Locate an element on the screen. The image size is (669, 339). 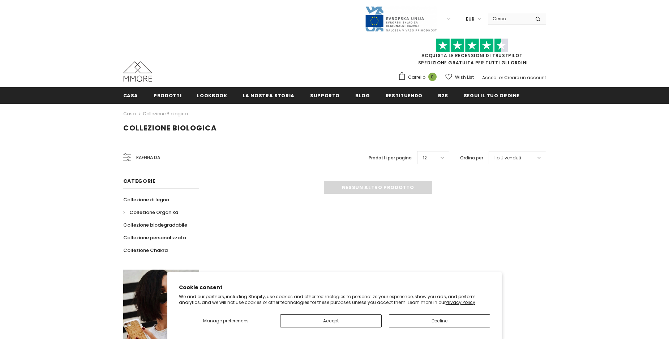
a: Creare un account is located at coordinates (525, 77).